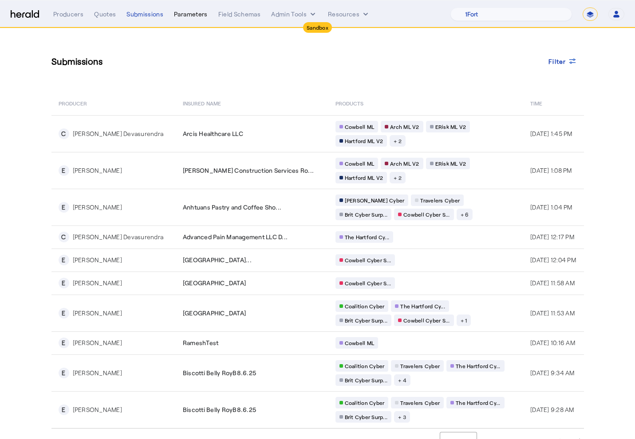  Describe the element at coordinates (536, 103) in the screenshot. I see `span: Time` at that location.